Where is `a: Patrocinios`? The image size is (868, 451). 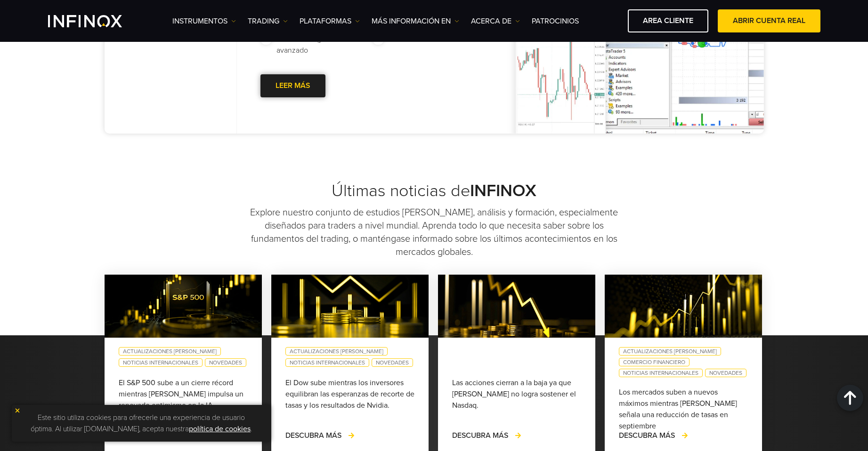
a: Patrocinios is located at coordinates (555, 21).